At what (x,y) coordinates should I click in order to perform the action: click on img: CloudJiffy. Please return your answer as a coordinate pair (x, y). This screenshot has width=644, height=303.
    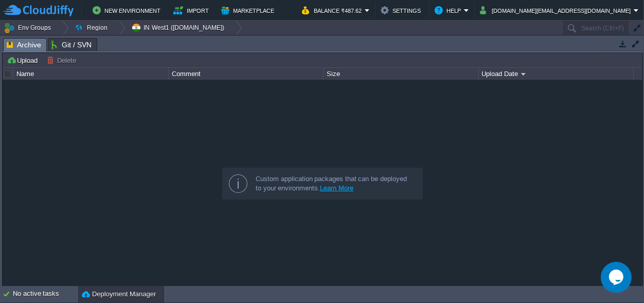
    Looking at the image, I should click on (39, 10).